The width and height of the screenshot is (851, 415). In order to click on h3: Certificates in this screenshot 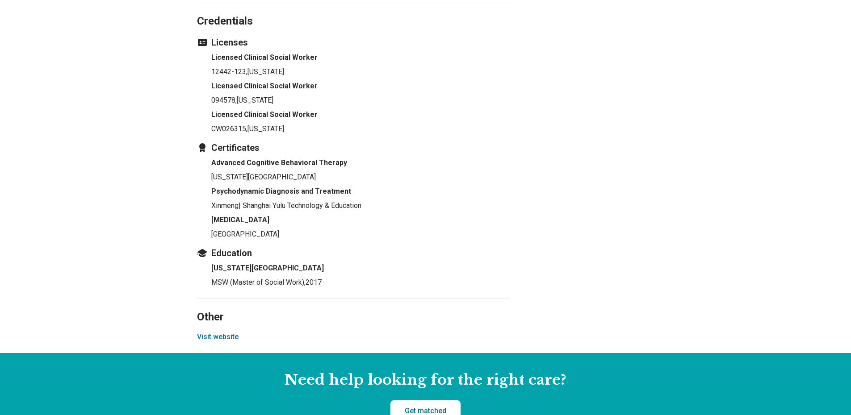, I will do `click(353, 148)`.